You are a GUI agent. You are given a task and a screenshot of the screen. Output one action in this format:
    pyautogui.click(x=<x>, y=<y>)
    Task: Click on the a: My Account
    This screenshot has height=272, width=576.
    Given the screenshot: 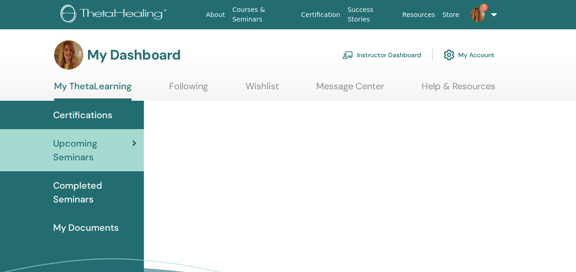 What is the action you would take?
    pyautogui.click(x=469, y=55)
    